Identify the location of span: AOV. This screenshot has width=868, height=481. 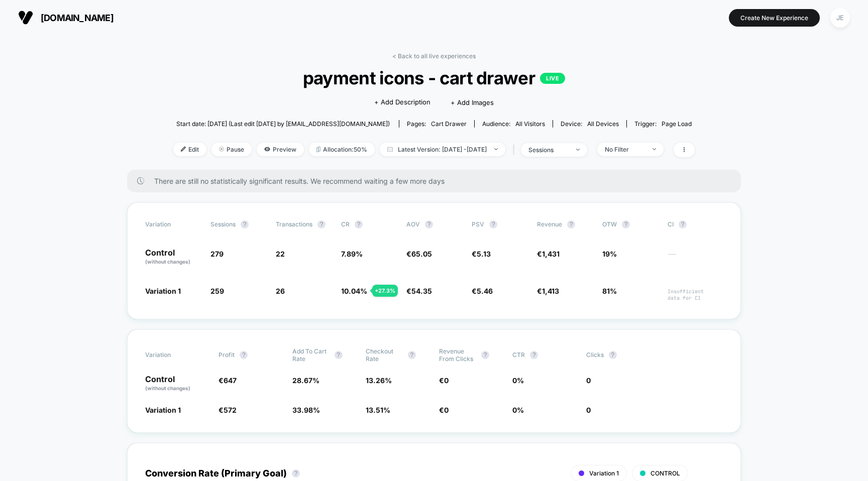
(413, 224).